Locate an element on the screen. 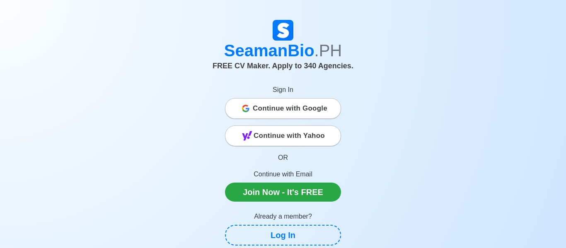 Image resolution: width=566 pixels, height=248 pixels. p: Continue with Email is located at coordinates (283, 174).